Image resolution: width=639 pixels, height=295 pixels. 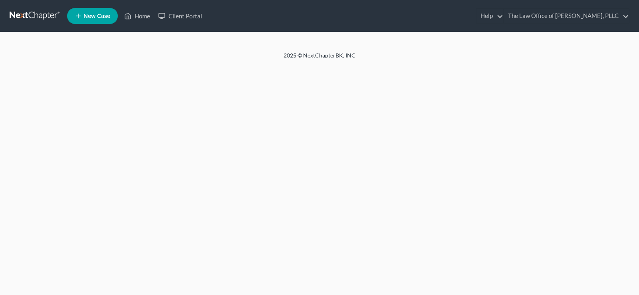 What do you see at coordinates (320, 59) in the screenshot?
I see `div: 2025 © NextChapterBK, INC` at bounding box center [320, 59].